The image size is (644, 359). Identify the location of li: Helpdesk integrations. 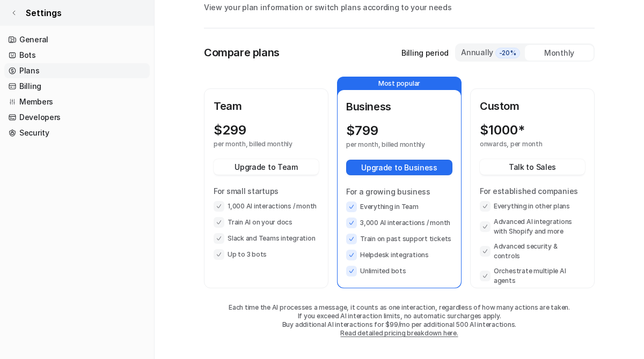
(399, 255).